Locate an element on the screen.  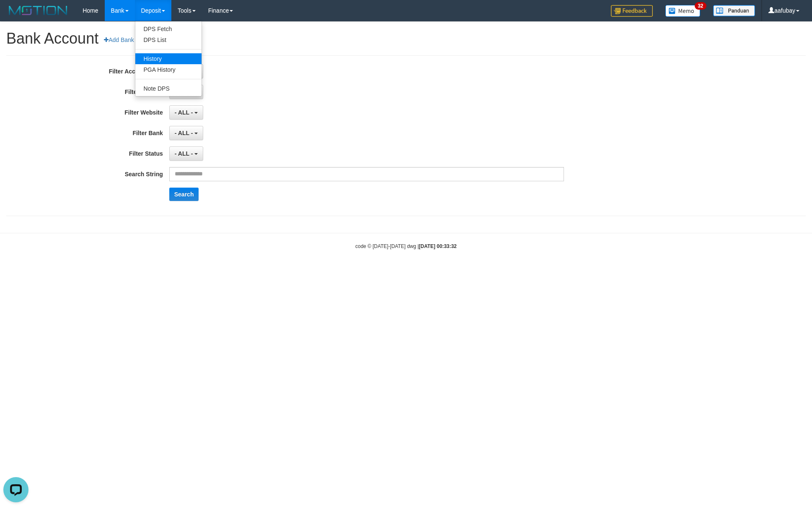
h1: Bank Account is located at coordinates (406, 39).